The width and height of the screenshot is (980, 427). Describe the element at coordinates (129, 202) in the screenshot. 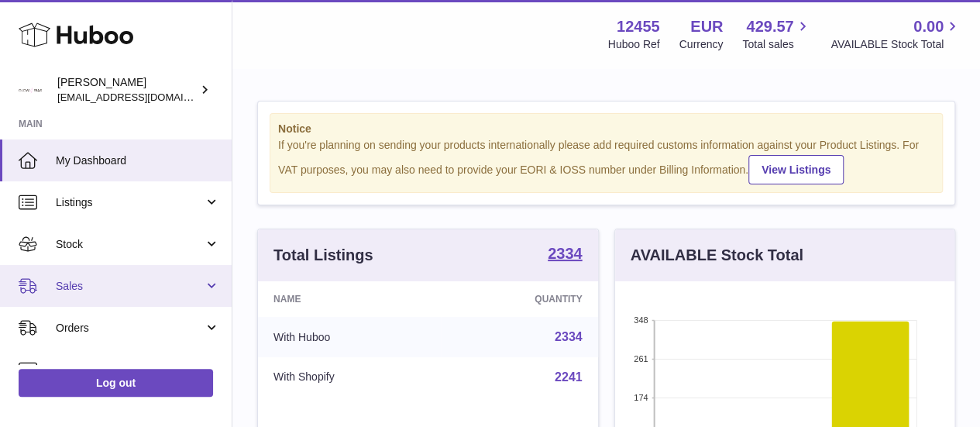

I see `span: Listings` at that location.